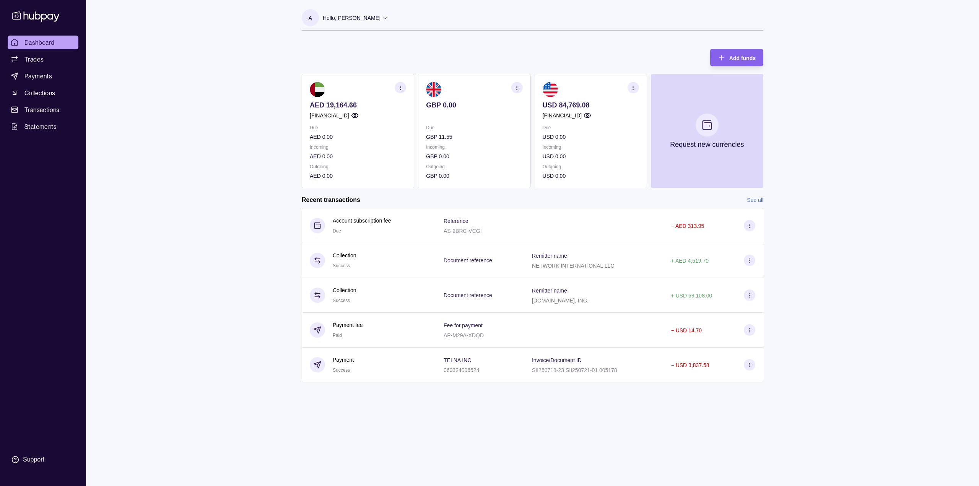 This screenshot has height=486, width=979. What do you see at coordinates (38, 76) in the screenshot?
I see `span: Payments` at bounding box center [38, 76].